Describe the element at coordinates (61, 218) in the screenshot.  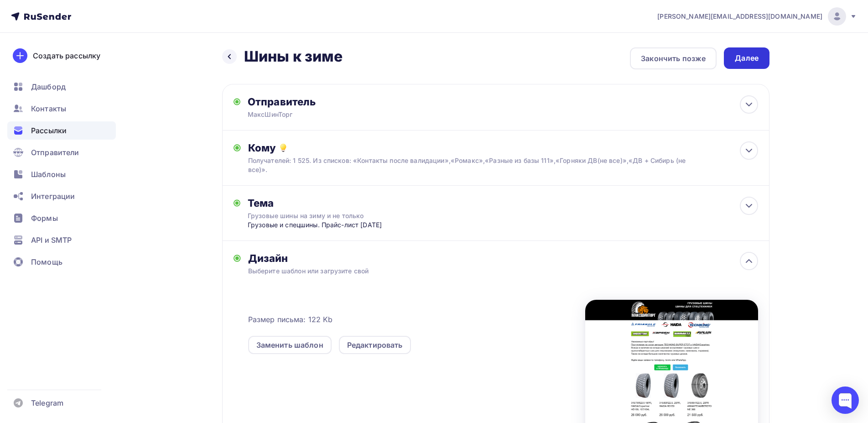
I see `a: Формы` at that location.